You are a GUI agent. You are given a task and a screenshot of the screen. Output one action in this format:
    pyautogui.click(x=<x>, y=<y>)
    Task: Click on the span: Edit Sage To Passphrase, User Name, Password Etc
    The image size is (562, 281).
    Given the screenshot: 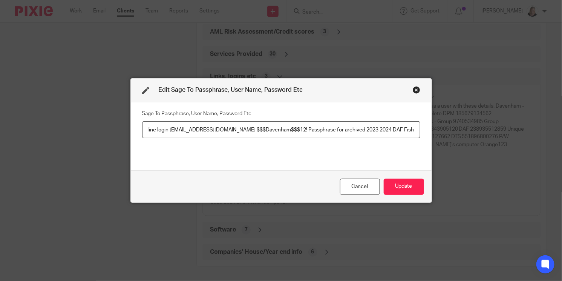 What is the action you would take?
    pyautogui.click(x=231, y=90)
    